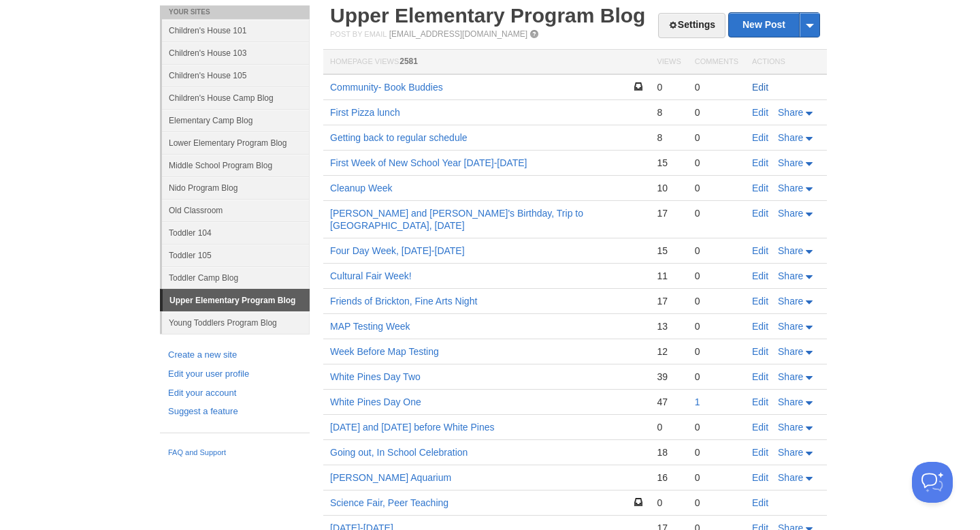  Describe the element at coordinates (235, 75) in the screenshot. I see `a: Children's House 105` at that location.